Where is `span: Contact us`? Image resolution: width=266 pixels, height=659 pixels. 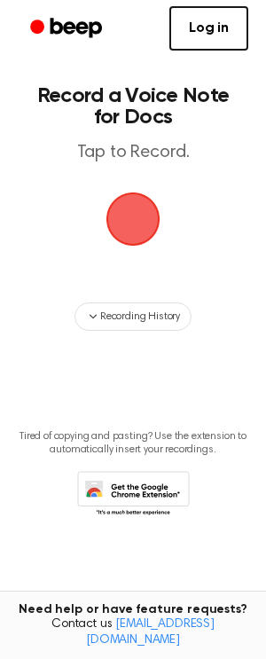 span: Contact us is located at coordinates (133, 632).